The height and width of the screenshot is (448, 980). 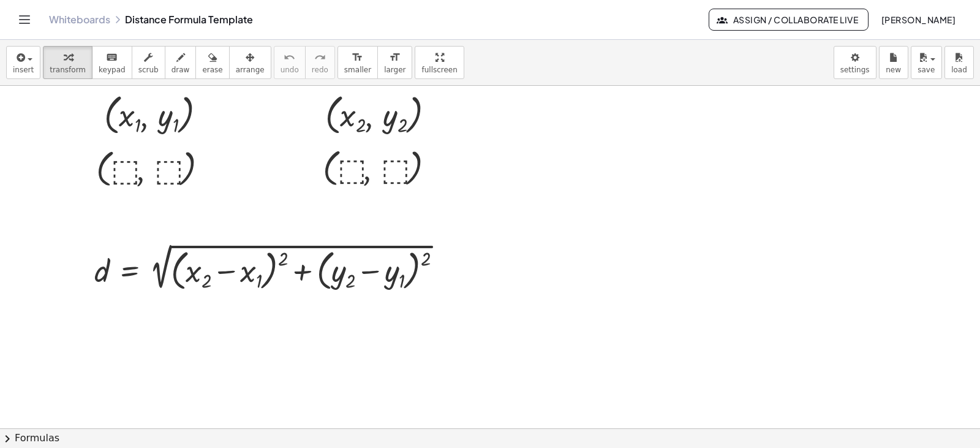 What do you see at coordinates (148, 62) in the screenshot?
I see `button: scrub` at bounding box center [148, 62].